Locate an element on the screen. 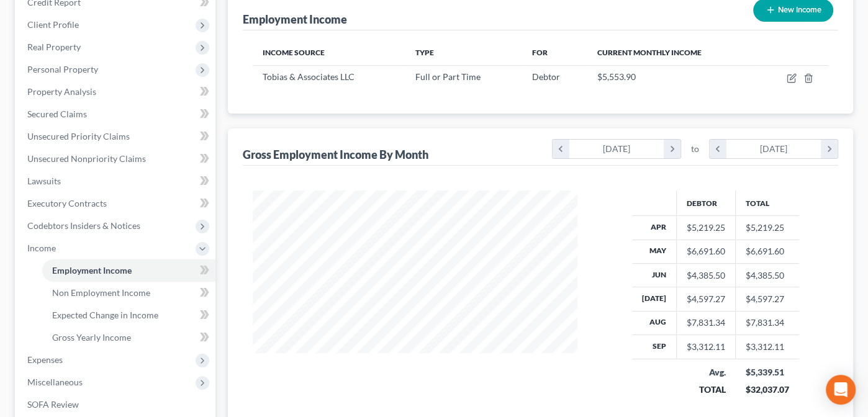 The height and width of the screenshot is (417, 868). span: Unsecured Nonpriority Claims is located at coordinates (87, 158).